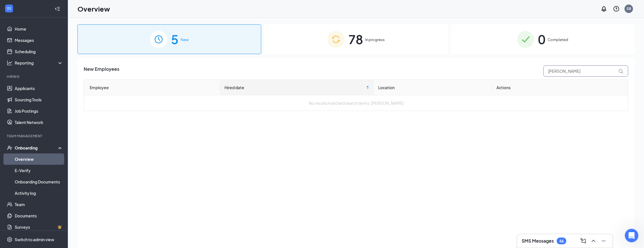  I want to click on h1: Fin, so click(31, 8).